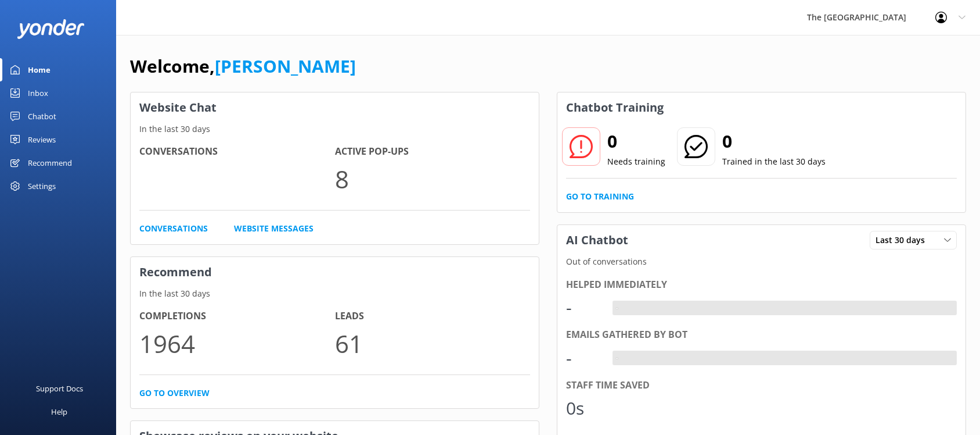 This screenshot has width=980, height=435. I want to click on a: Conversations, so click(174, 229).